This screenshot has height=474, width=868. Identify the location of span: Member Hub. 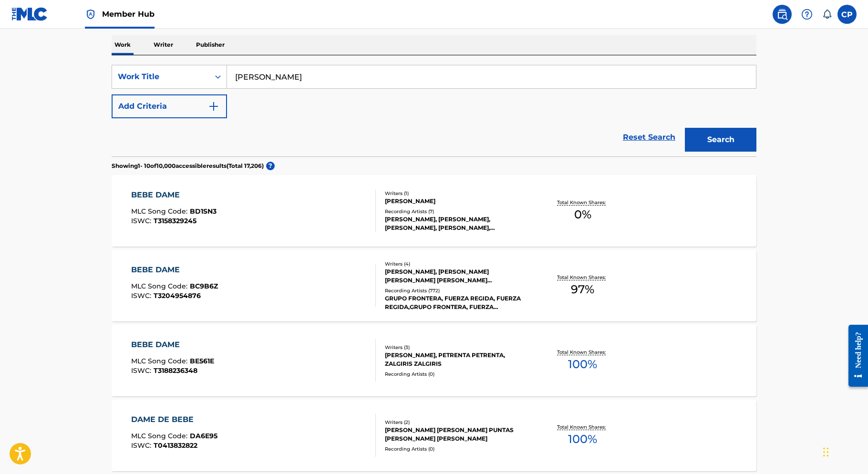
(128, 14).